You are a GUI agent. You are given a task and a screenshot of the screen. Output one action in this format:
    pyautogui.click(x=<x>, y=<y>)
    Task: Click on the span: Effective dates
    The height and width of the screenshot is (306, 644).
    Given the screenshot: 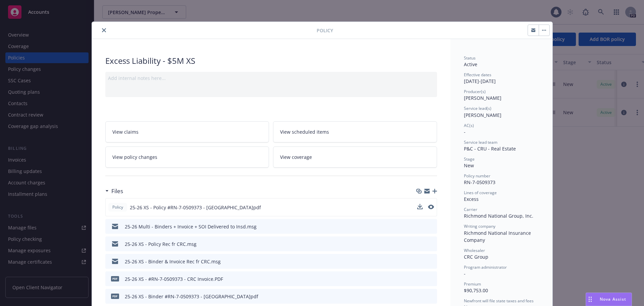 What is the action you would take?
    pyautogui.click(x=478, y=74)
    